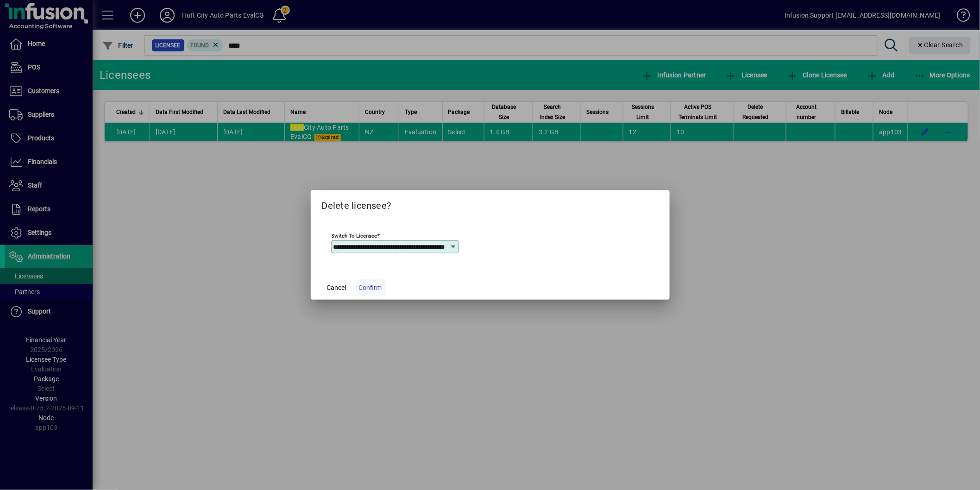 The height and width of the screenshot is (490, 980). What do you see at coordinates (336, 288) in the screenshot?
I see `button: Cancel` at bounding box center [336, 288].